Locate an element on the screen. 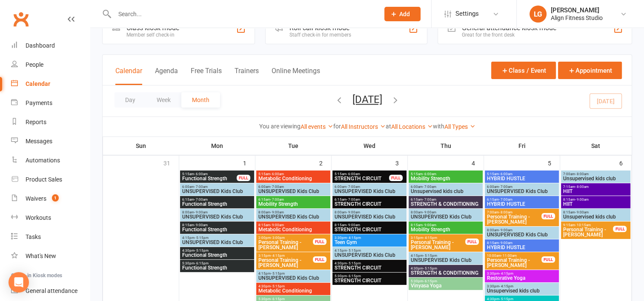  span: Settings is located at coordinates (467, 14).